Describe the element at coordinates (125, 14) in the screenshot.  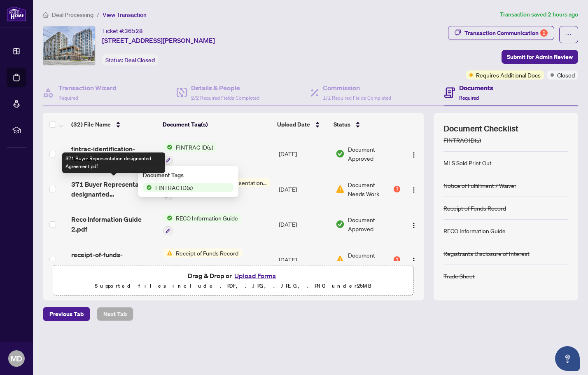
I see `span: View Transaction` at that location.